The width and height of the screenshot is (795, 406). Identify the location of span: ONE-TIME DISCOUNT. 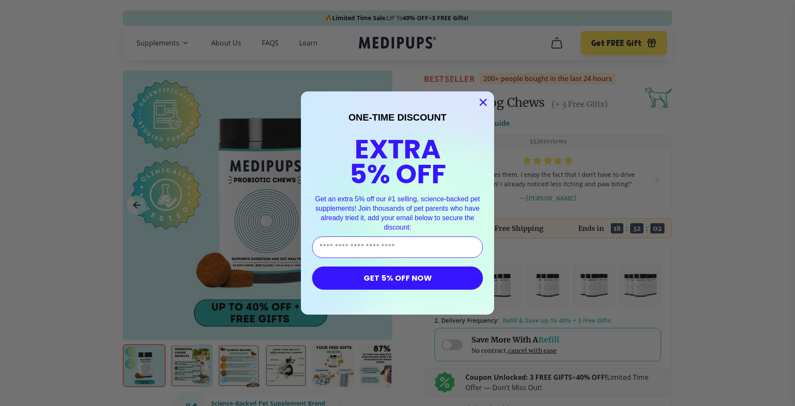
(398, 117).